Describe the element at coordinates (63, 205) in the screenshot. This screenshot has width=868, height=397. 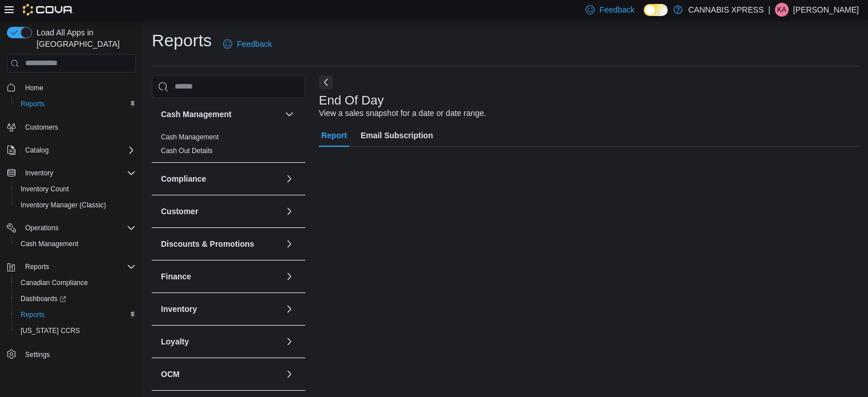
I see `a: Inventory Manager (Classic)` at that location.